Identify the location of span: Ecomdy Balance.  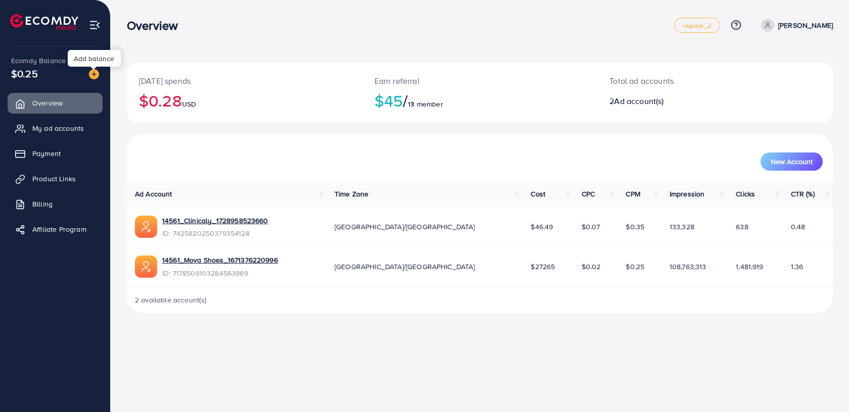
(38, 61).